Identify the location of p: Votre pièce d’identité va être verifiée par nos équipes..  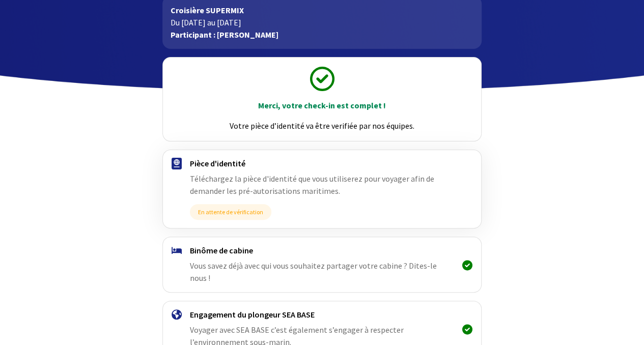
(322, 125).